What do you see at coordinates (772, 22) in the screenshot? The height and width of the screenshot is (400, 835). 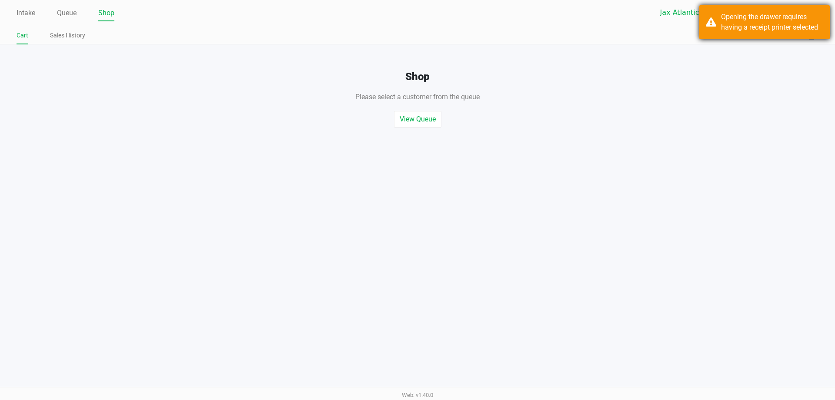 I see `div: Opening the drawer requires having a receipt printer selected` at bounding box center [772, 22].